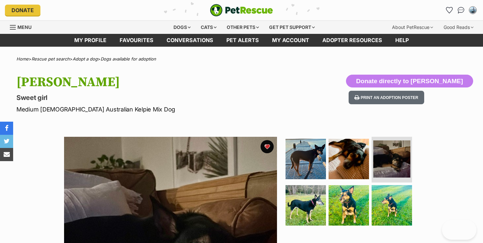  I want to click on img: chat-41dd97257d64d25036548639549fe6c8038ab92f7586957e7f3b1b290dea8141.svg, so click(461, 10).